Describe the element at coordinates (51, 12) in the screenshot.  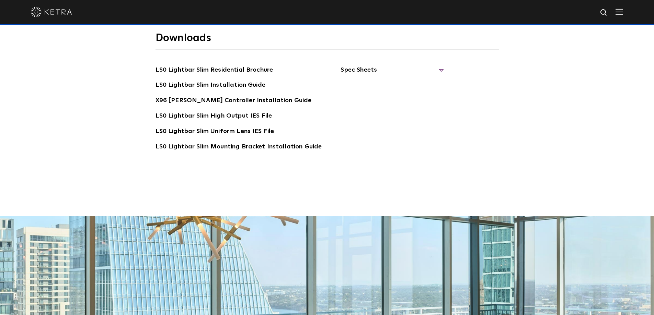
I see `img: ketra-logo-2019-white` at that location.